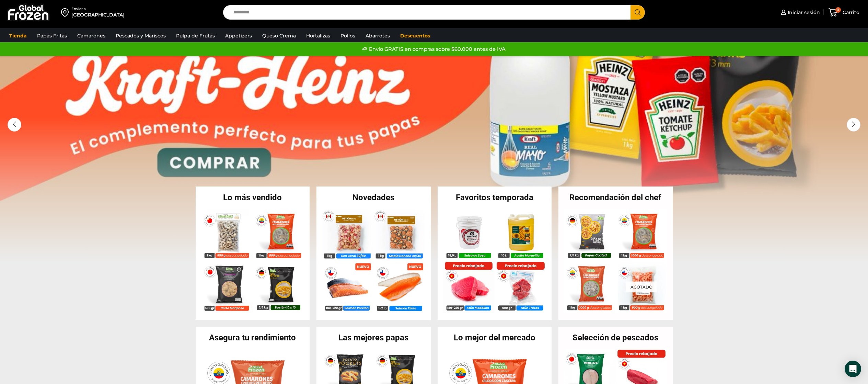  What do you see at coordinates (92, 36) in the screenshot?
I see `a: Camarones` at bounding box center [92, 36].